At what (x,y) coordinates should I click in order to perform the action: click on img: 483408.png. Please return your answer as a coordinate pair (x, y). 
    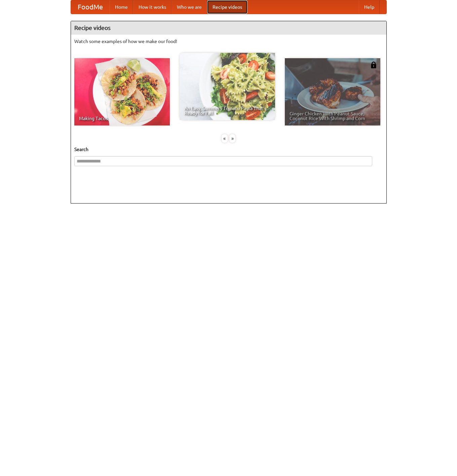
    Looking at the image, I should click on (374, 65).